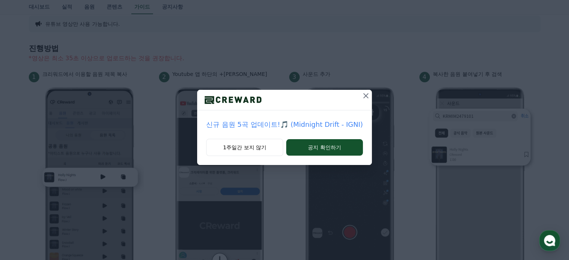  What do you see at coordinates (26, 207) in the screenshot?
I see `a: 홈` at bounding box center [26, 207].